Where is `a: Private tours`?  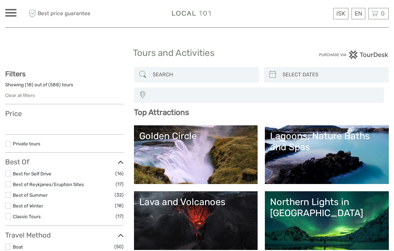 a: Private tours is located at coordinates (27, 144).